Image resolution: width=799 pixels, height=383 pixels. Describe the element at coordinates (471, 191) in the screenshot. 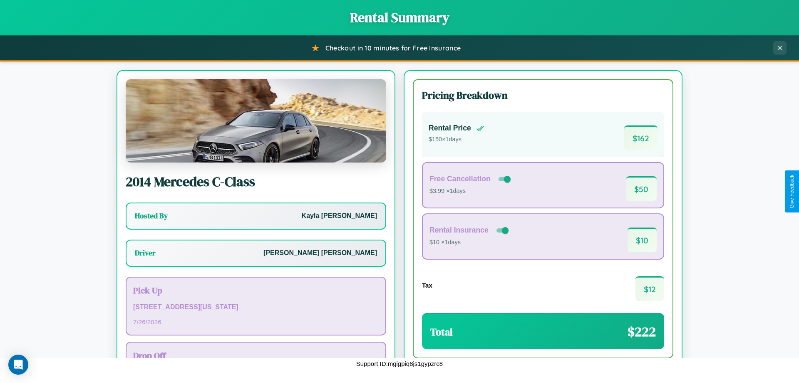

I see `p: $3.99 × 1 days` at that location.